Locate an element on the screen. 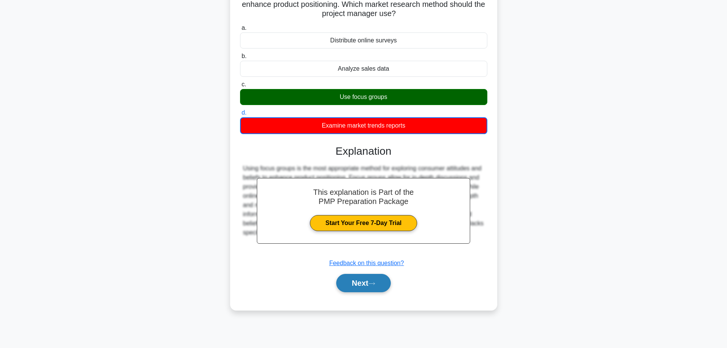 Image resolution: width=727 pixels, height=348 pixels. div: Analyze sales data is located at coordinates (364, 69).